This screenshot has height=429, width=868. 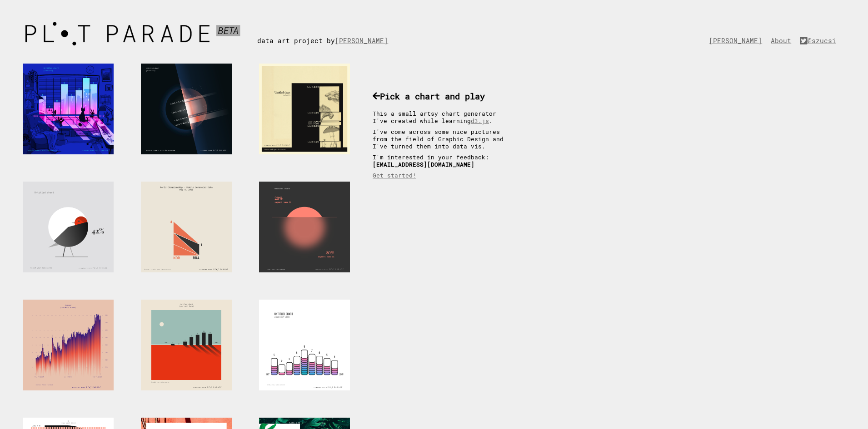 I want to click on a: @szucsi, so click(x=820, y=41).